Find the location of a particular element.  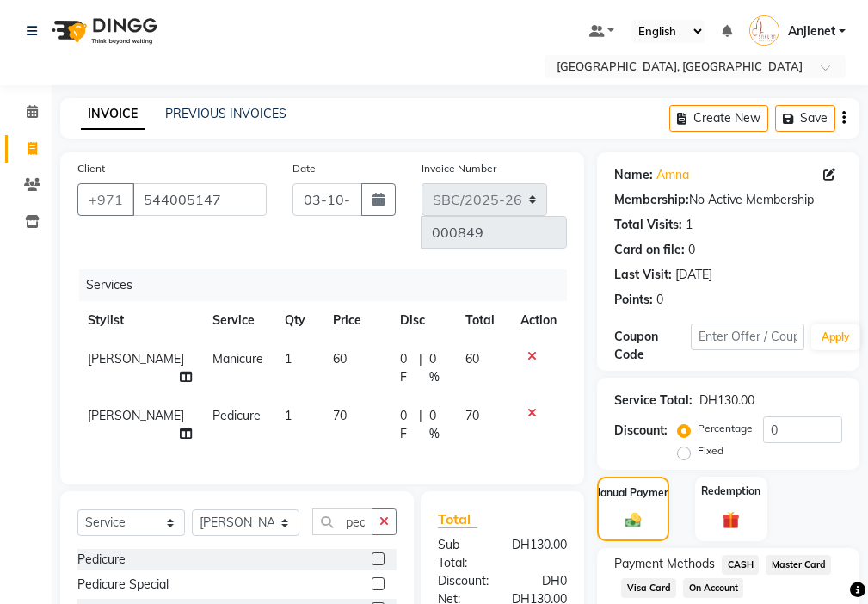

button: Save is located at coordinates (805, 118).